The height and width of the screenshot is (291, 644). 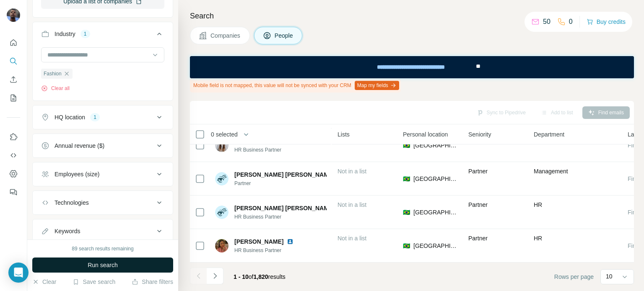 What do you see at coordinates (226, 36) in the screenshot?
I see `span: Companies` at bounding box center [226, 36].